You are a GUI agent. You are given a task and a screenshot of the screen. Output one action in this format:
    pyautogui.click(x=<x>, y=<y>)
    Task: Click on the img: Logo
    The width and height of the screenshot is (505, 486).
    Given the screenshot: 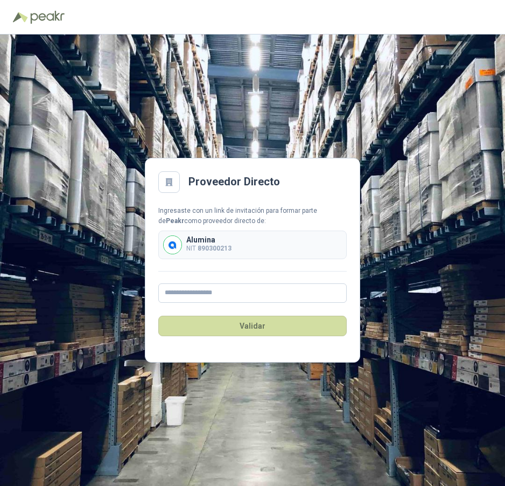 What is the action you would take?
    pyautogui.click(x=20, y=17)
    